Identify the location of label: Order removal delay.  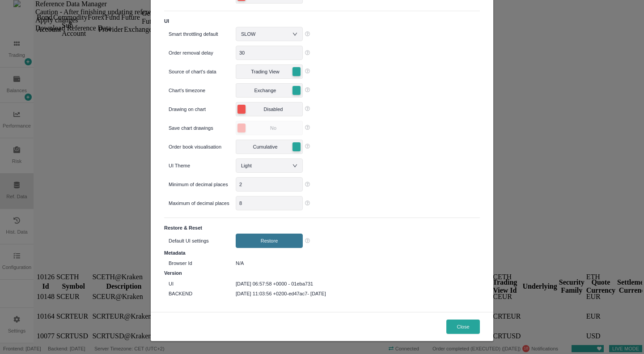
(202, 53).